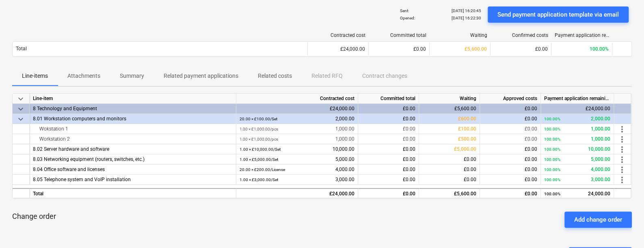 The height and width of the screenshot is (248, 644). I want to click on div: Confirmed costs, so click(521, 36).